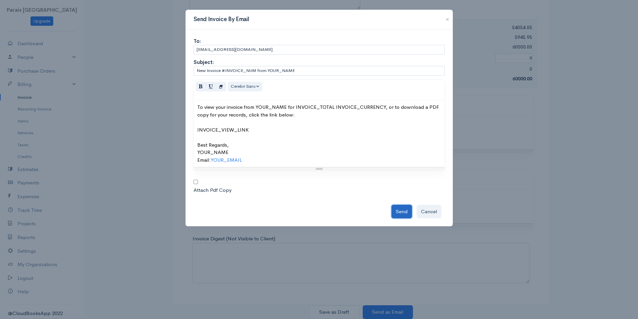 This screenshot has width=638, height=319. What do you see at coordinates (197, 41) in the screenshot?
I see `strong: To:` at bounding box center [197, 41].